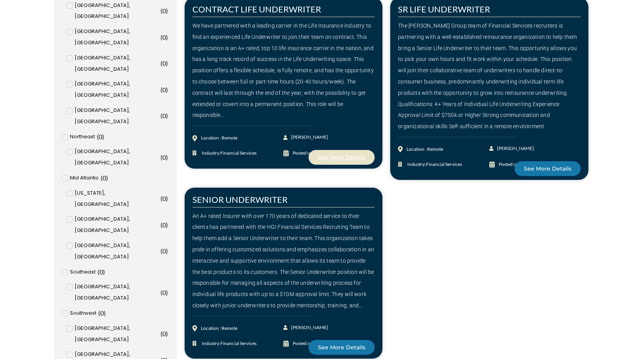  Describe the element at coordinates (83, 272) in the screenshot. I see `span: Southeast` at that location.